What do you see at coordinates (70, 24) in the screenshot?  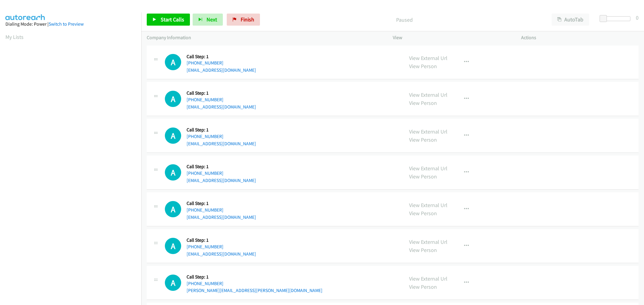 I see `div: Dialing Mode: Power |` at bounding box center [70, 24].